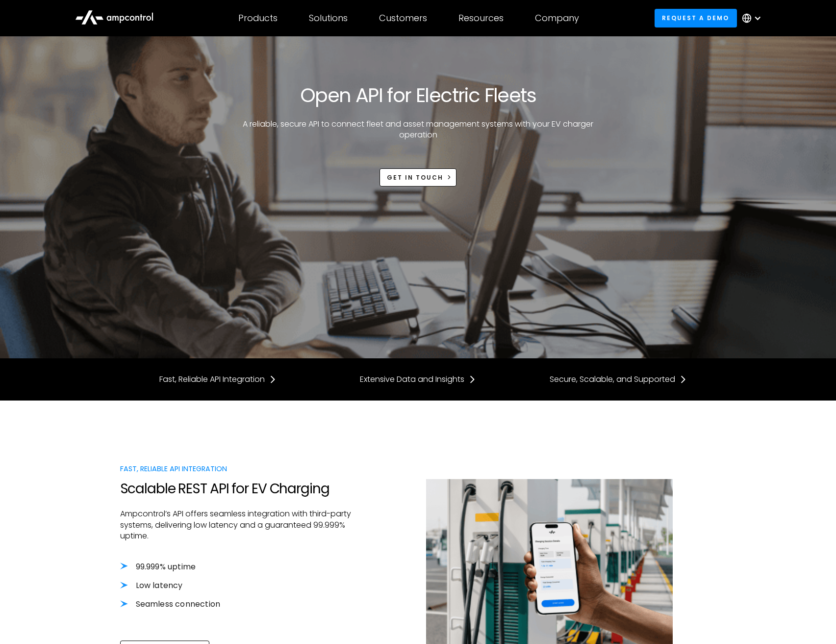  I want to click on div: Company, so click(557, 18).